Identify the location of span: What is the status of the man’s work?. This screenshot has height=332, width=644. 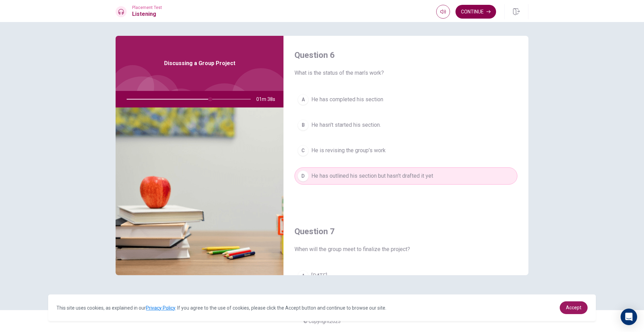
(406, 73).